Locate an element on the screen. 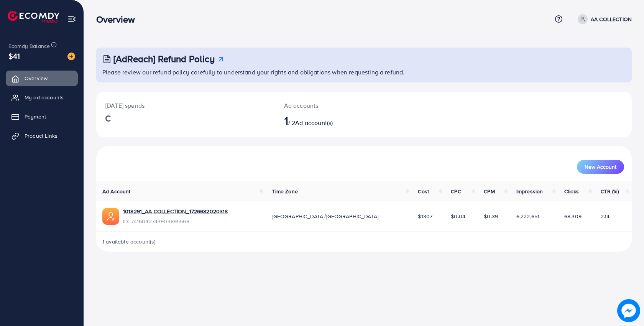  span: $0.04 is located at coordinates (458, 216).